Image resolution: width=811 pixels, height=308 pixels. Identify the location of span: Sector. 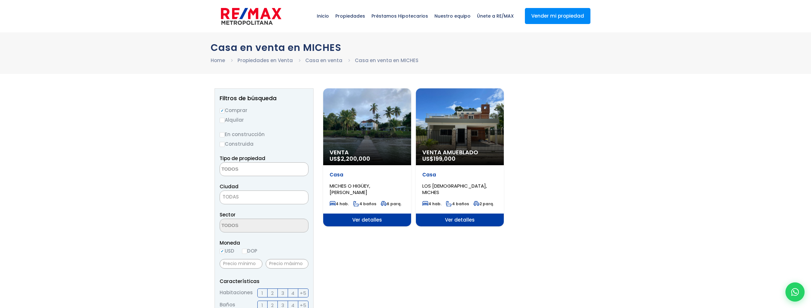
(228, 214).